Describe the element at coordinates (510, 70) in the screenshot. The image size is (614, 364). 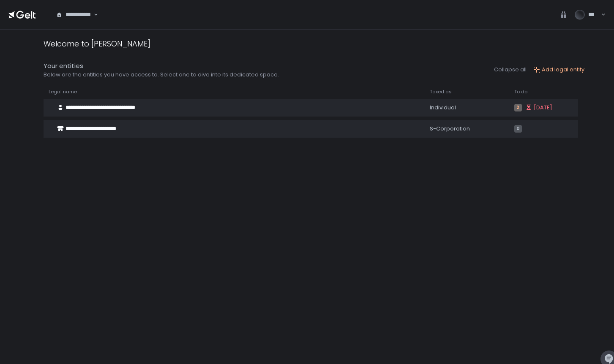
I see `button: Collapse all` at that location.